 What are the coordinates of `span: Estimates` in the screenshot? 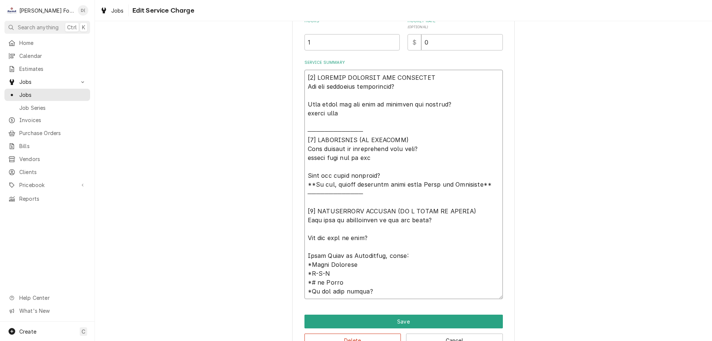 It's located at (53, 69).